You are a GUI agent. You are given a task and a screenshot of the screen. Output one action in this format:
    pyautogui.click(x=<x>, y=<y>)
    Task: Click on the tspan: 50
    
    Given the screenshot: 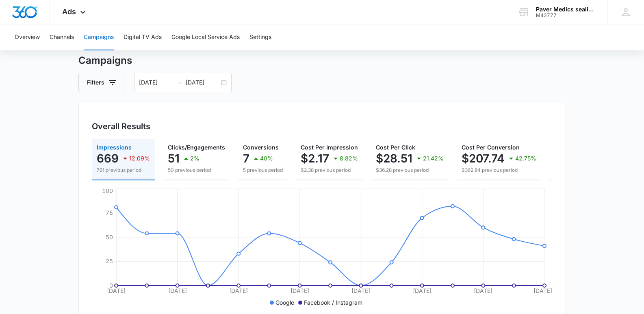 What is the action you would take?
    pyautogui.click(x=109, y=237)
    